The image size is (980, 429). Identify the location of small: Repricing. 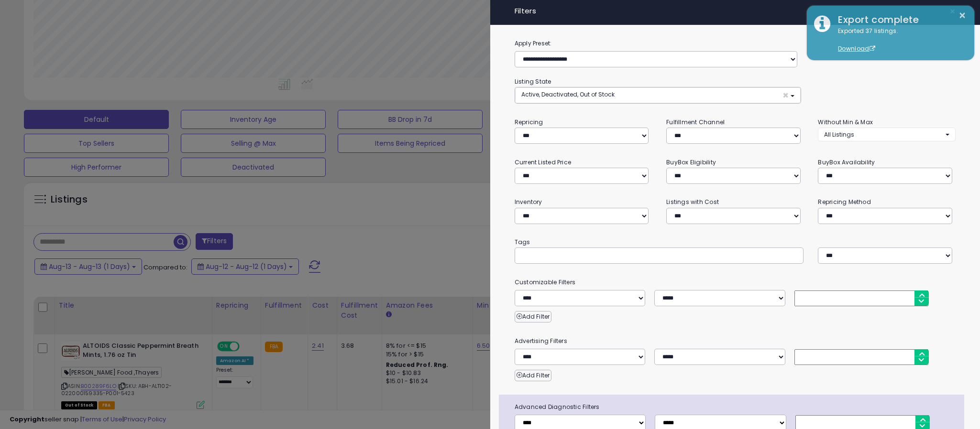
(529, 122).